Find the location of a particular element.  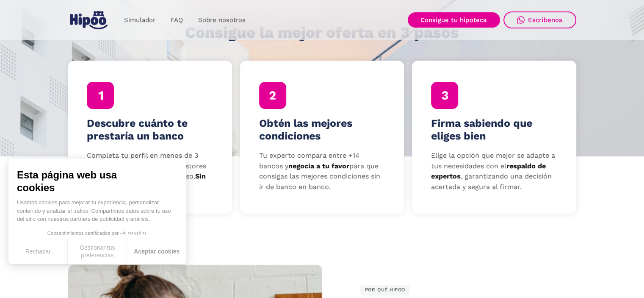

h1: Consigue la mejor oferta en 3 pasos is located at coordinates (322, 32).